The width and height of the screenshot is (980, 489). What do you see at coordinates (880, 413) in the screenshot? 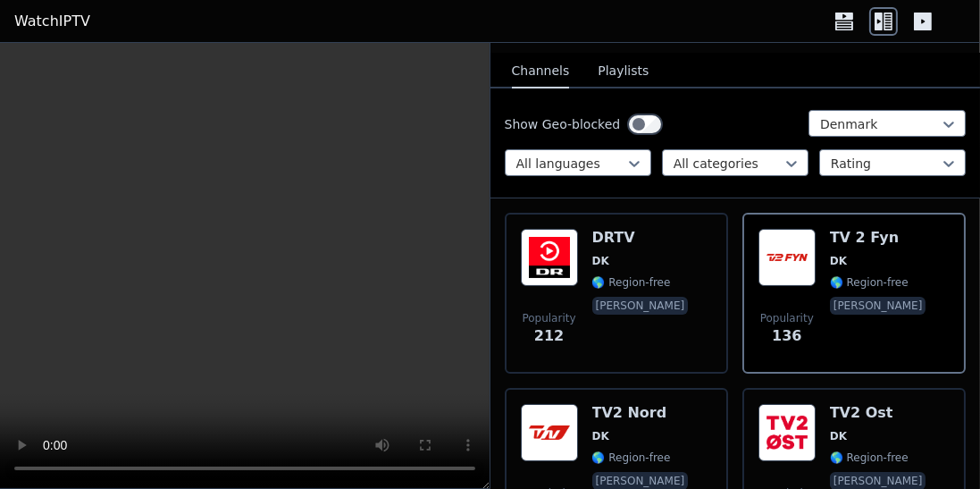
I see `h6: TV2 Ost` at bounding box center [880, 413].